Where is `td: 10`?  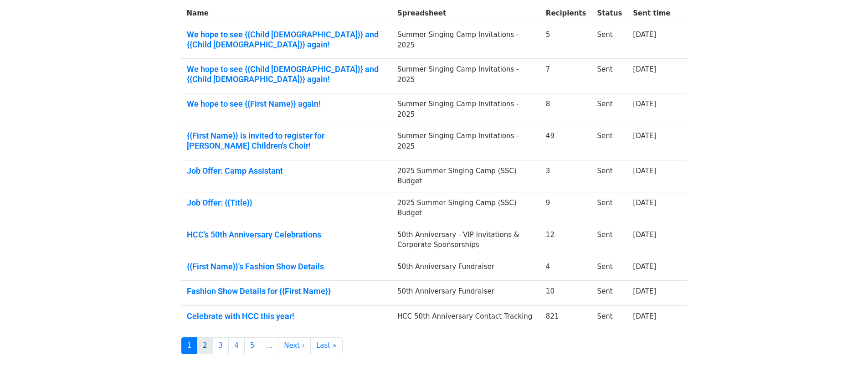 td: 10 is located at coordinates (566, 293).